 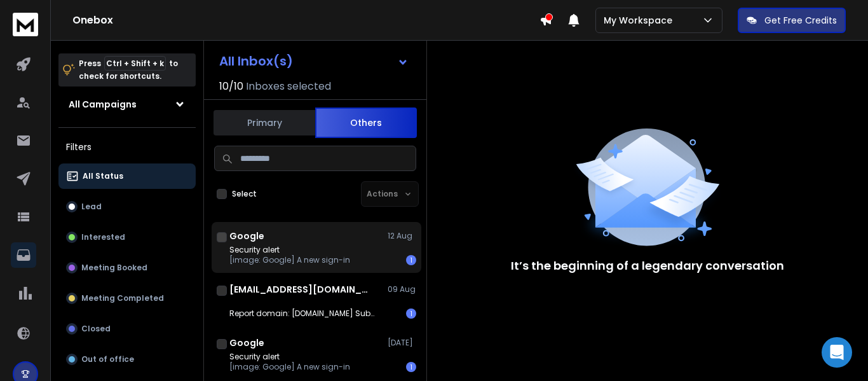 I want to click on p: It’s the beginning of a legendary conversation, so click(x=647, y=266).